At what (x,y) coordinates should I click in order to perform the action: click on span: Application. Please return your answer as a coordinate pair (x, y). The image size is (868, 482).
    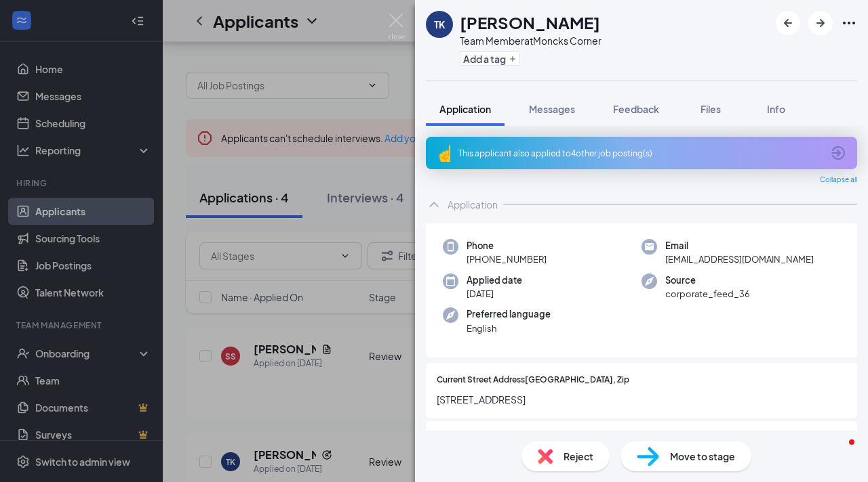
    Looking at the image, I should click on (465, 109).